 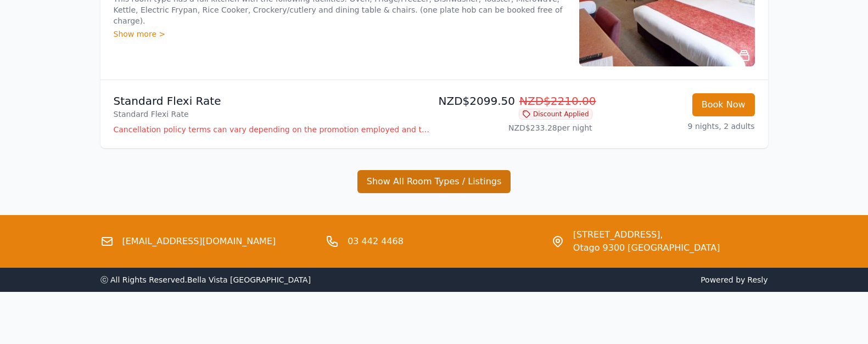 What do you see at coordinates (757, 280) in the screenshot?
I see `a: Resly` at bounding box center [757, 280].